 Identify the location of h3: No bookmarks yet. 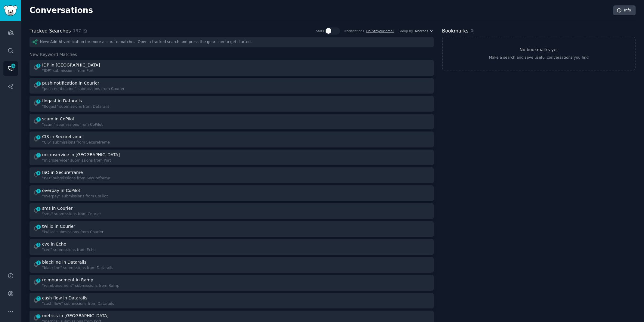
(539, 50).